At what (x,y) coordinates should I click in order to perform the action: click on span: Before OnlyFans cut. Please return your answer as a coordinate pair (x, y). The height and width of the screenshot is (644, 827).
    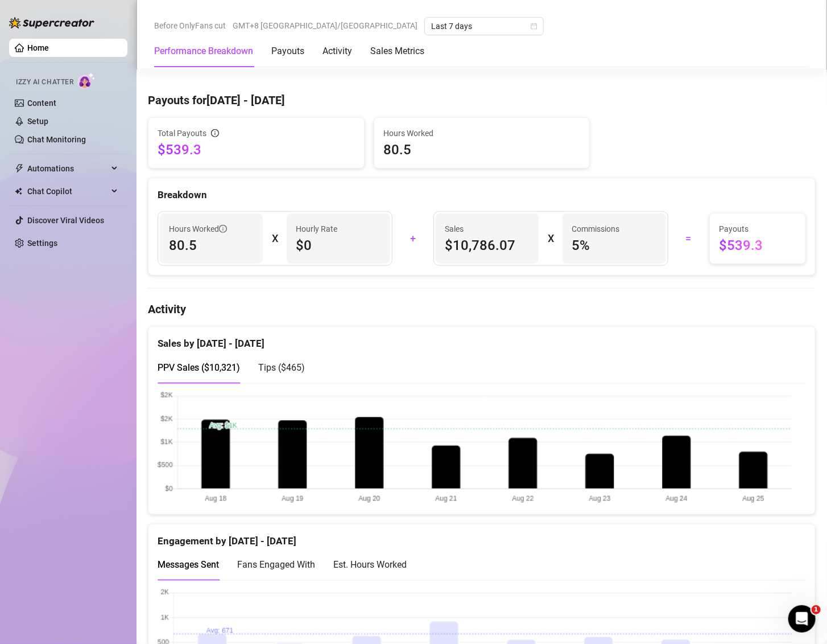
    Looking at the image, I should click on (190, 26).